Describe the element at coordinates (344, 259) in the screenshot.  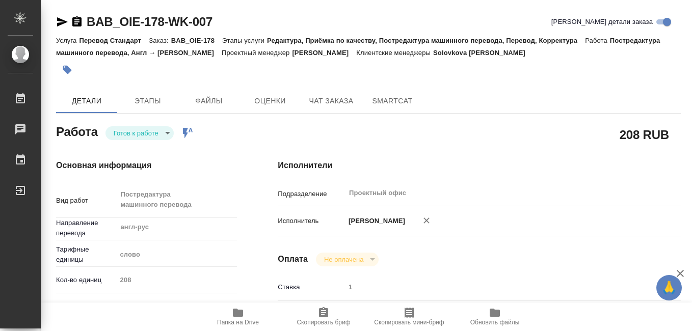
I see `button: Не оплачена` at that location.